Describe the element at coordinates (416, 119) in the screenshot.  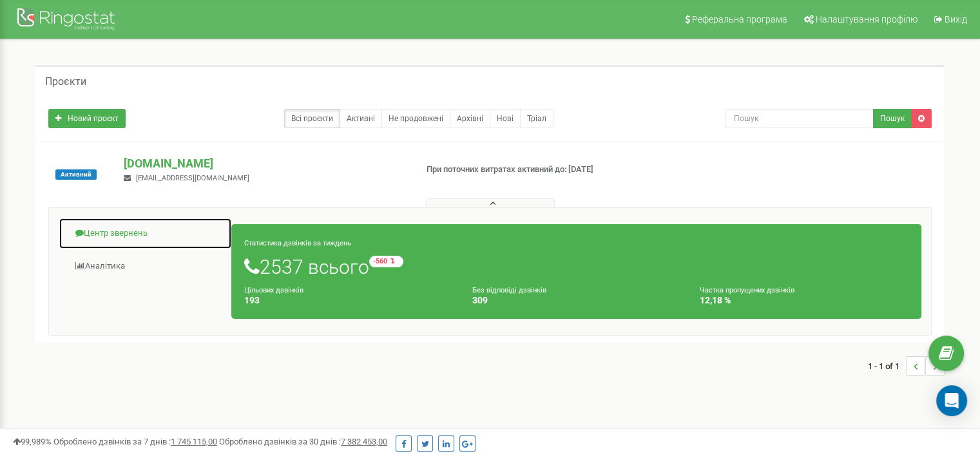
I see `a: Не продовжені` at that location.